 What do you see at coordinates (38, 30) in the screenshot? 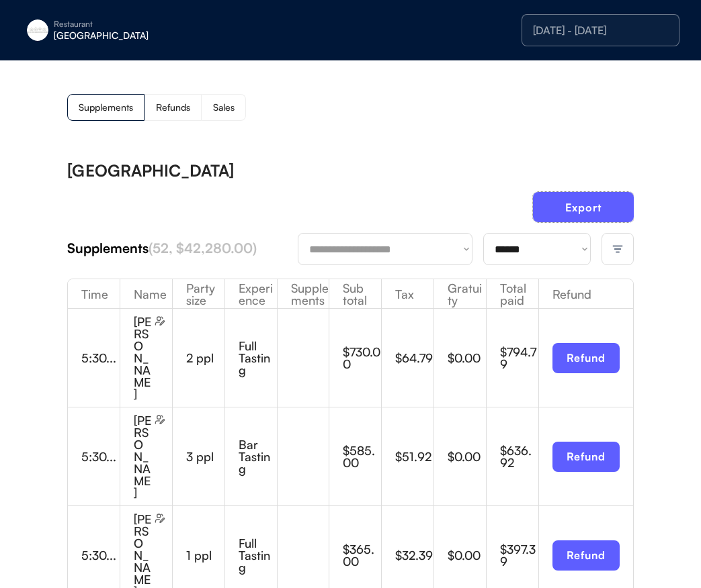
I see `img: eleven-madison-park-new-york-ny-logo-1.jpg` at bounding box center [38, 30].